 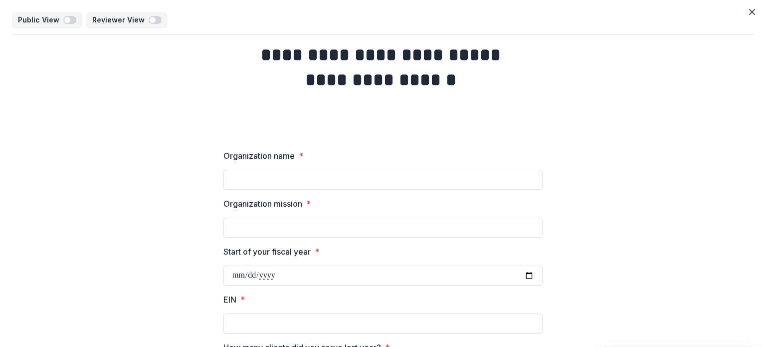 I want to click on p: Reviewer View, so click(x=120, y=20).